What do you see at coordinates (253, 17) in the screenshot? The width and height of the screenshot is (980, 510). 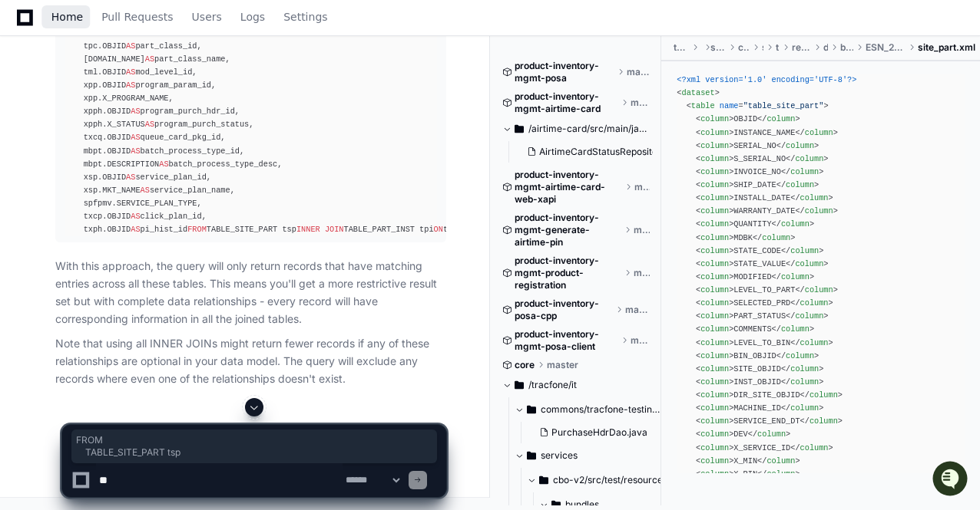 I see `span: Logs` at bounding box center [253, 17].